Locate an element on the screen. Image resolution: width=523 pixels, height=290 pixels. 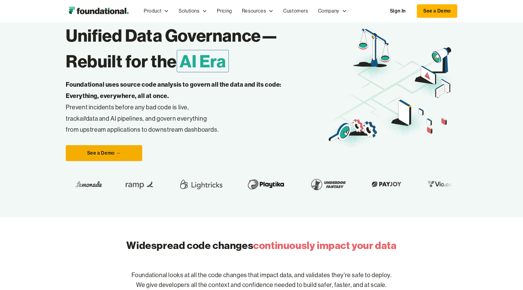
p: Prevent incidents before any bad code is live, track data and AI pipelines, and govern everything... is located at coordinates (183, 107).